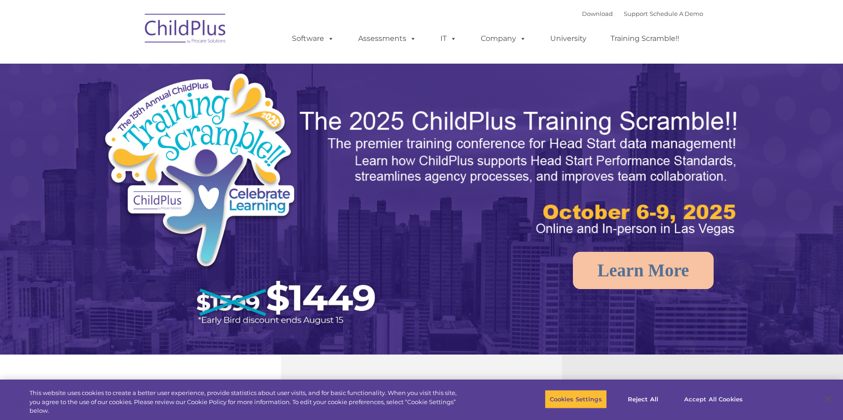 The width and height of the screenshot is (843, 420). I want to click on button: Accept All Cookies, so click(714, 399).